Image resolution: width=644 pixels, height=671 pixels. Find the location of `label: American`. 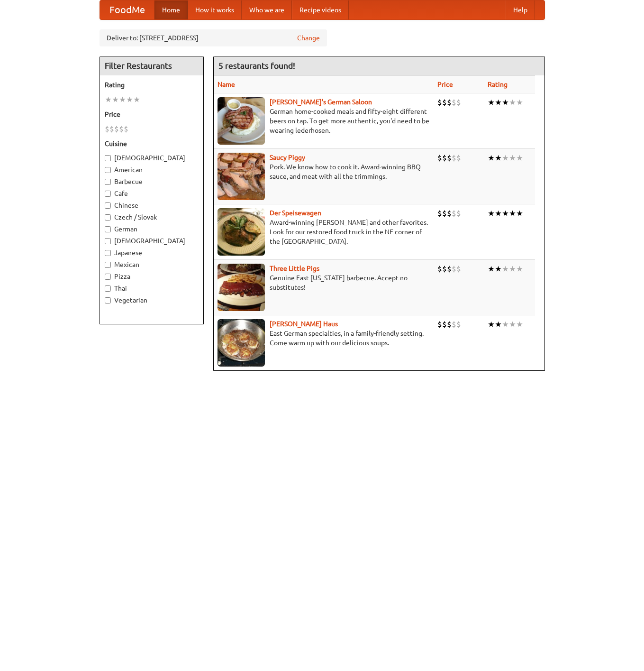

label: American is located at coordinates (152, 169).